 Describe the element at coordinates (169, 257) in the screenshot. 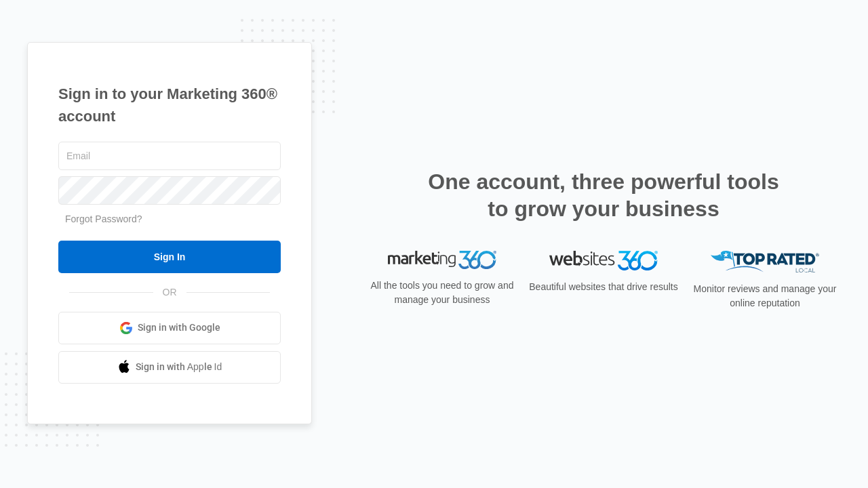

I see `input: Sign In` at that location.